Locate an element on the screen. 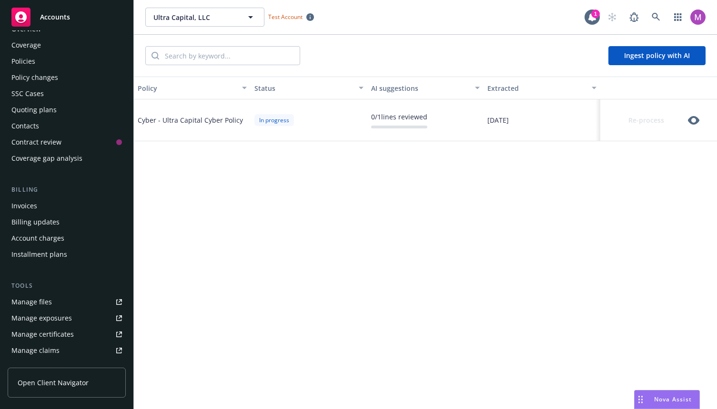 This screenshot has height=409, width=717. div: Coverage gap analysis is located at coordinates (47, 159).